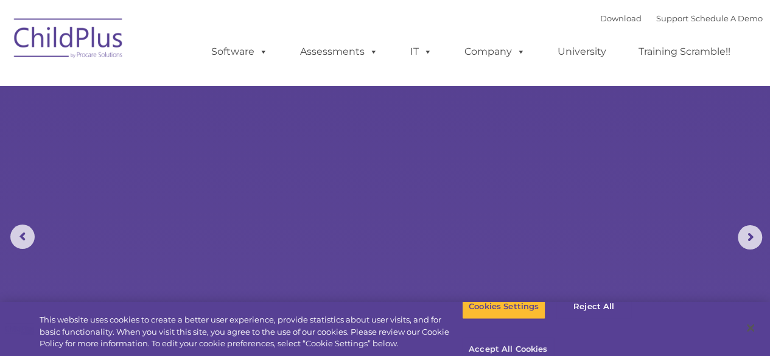  I want to click on span: Last name, so click(187, 85).